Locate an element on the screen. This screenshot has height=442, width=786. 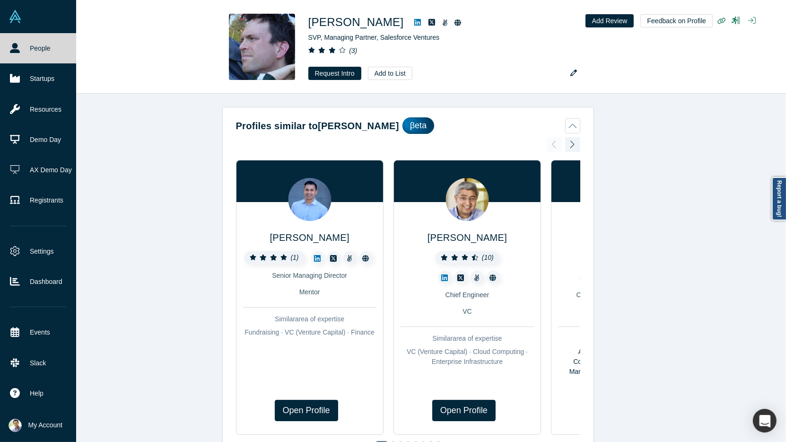
span: SVP, Managing Partner, Salesforce Ventures is located at coordinates (374, 37).